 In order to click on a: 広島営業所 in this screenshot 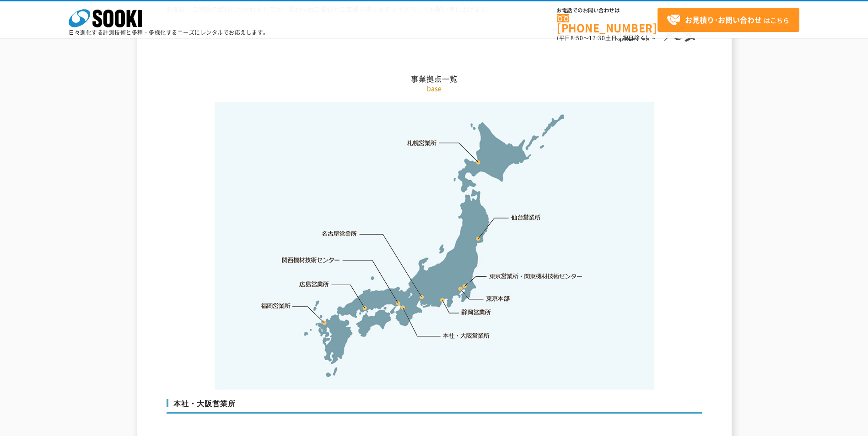, I will do `click(314, 284)`.